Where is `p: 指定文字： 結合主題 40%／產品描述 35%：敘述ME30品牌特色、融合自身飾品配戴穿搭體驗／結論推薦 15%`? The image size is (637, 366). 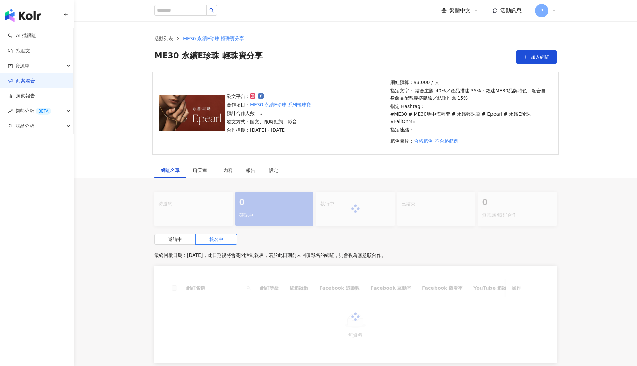
p: 指定文字： 結合主題 40%／產品描述 35%：敘述ME30品牌特色、融合自身飾品配戴穿搭體驗／結論推薦 15% is located at coordinates (470, 95).